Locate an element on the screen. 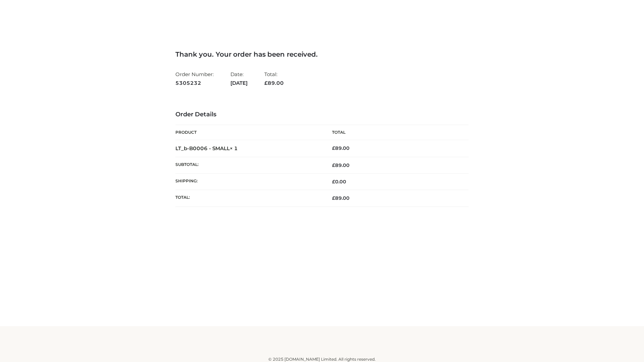 This screenshot has width=644, height=362. li: Date: is located at coordinates (239, 78).